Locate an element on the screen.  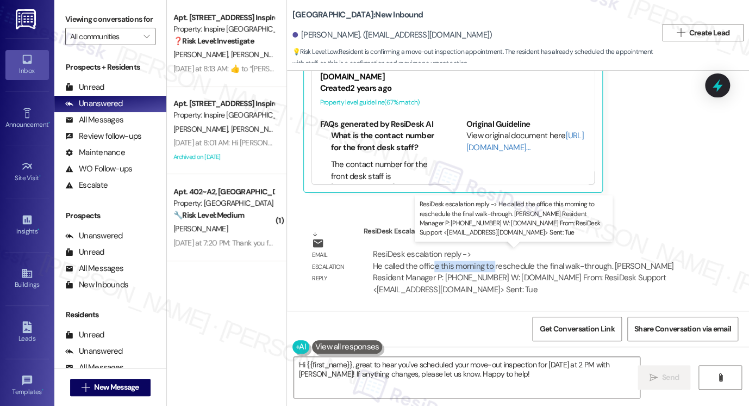
a: Site Visit • is located at coordinates (27, 172).